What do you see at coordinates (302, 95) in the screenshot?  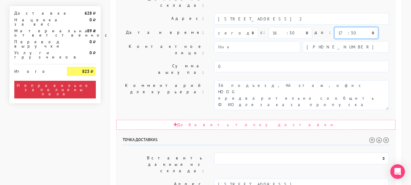 I see `textarea: 3й подъезд, 4й этаж, офис HOOG предварительно сообщить ФИО для заказа пропуска` at bounding box center [302, 95].